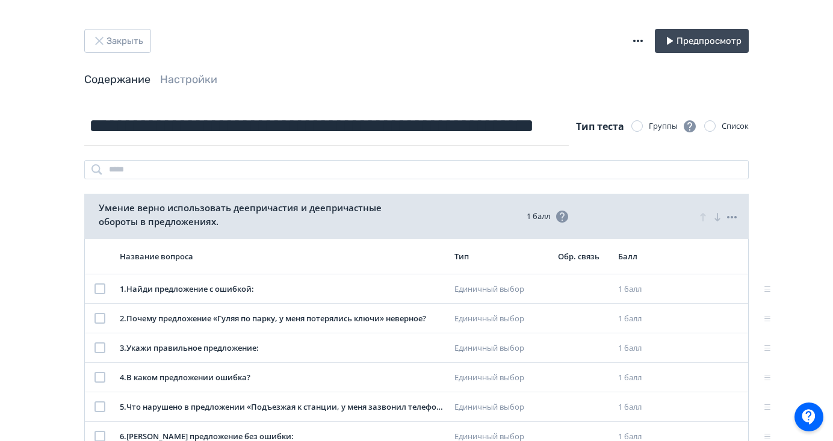 This screenshot has width=833, height=441. I want to click on button: Закрыть, so click(117, 41).